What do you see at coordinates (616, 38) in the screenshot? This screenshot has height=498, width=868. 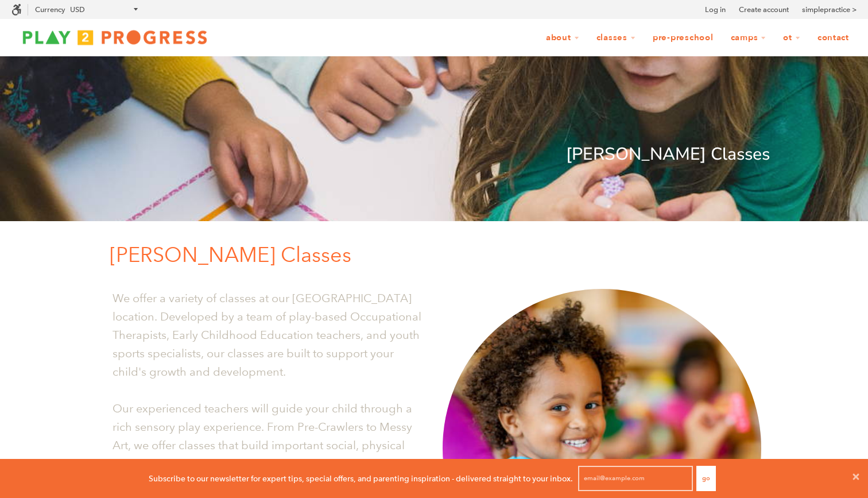 I see `a: Classes` at bounding box center [616, 38].